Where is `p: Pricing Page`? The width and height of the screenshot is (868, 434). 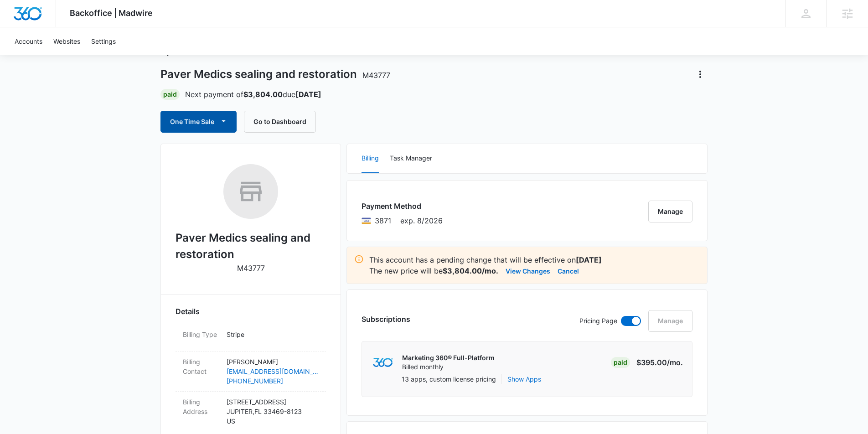 p: Pricing Page is located at coordinates (598, 321).